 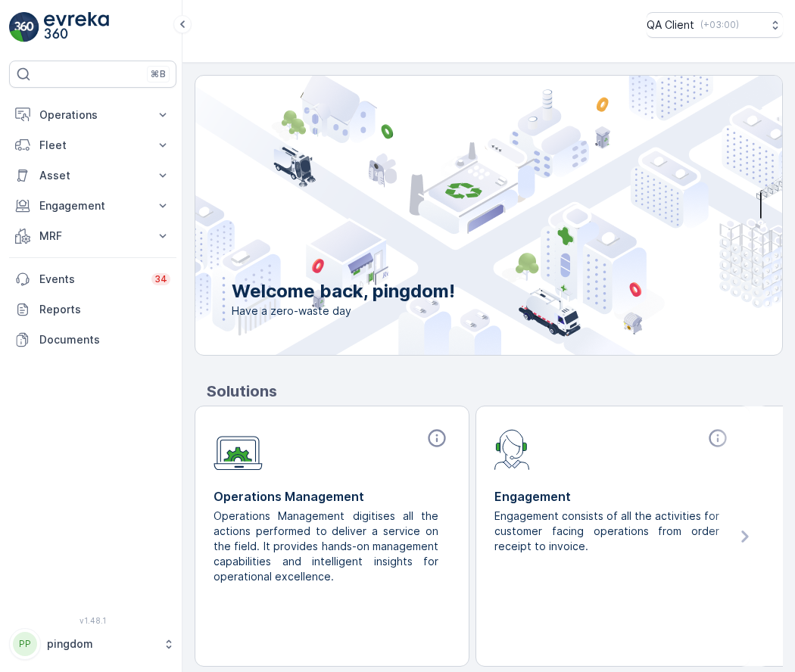 I want to click on p: Asset, so click(x=92, y=175).